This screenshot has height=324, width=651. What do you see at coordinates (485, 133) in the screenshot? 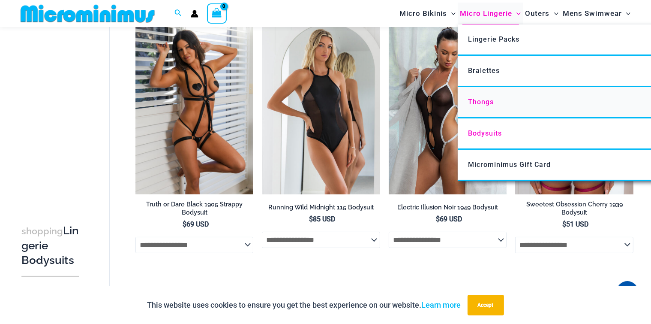
I see `span: Bodysuits` at bounding box center [485, 133].